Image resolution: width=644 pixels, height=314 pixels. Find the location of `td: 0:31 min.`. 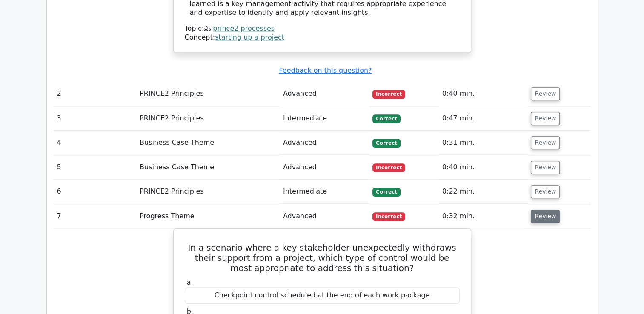

td: 0:31 min. is located at coordinates (483, 143).